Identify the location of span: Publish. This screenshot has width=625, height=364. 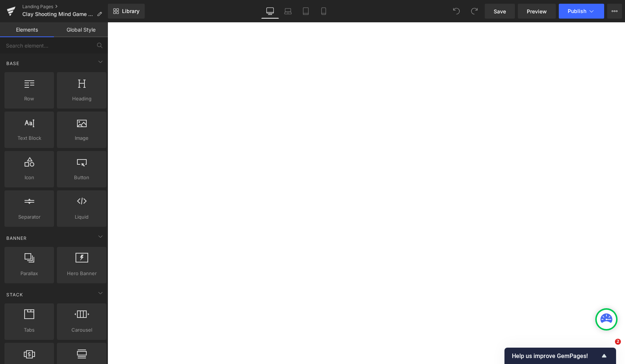
(577, 11).